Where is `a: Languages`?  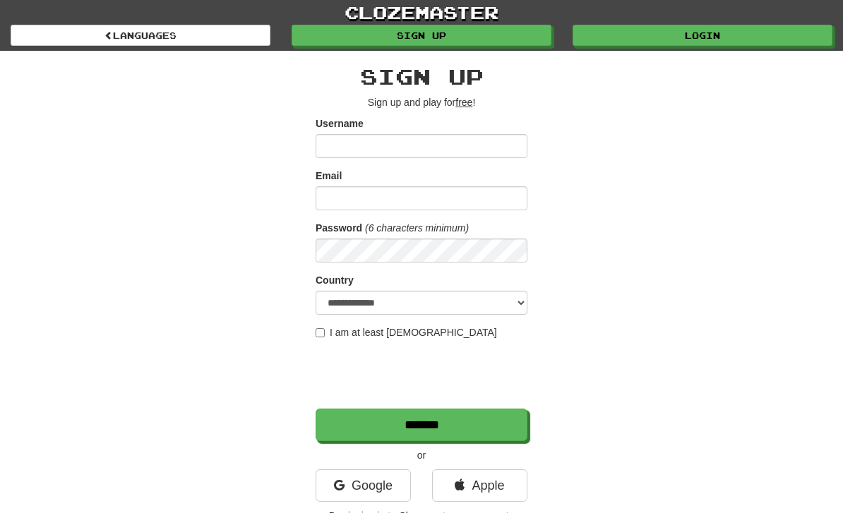 a: Languages is located at coordinates (140, 35).